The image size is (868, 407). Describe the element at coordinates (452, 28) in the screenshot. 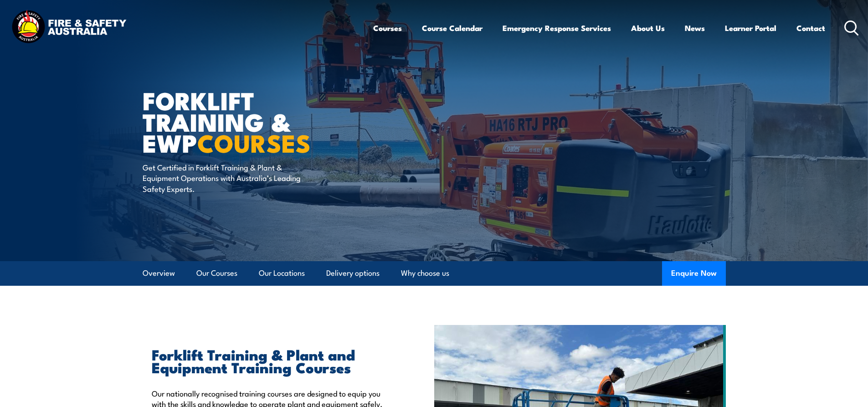

I see `a: Course Calendar` at that location.